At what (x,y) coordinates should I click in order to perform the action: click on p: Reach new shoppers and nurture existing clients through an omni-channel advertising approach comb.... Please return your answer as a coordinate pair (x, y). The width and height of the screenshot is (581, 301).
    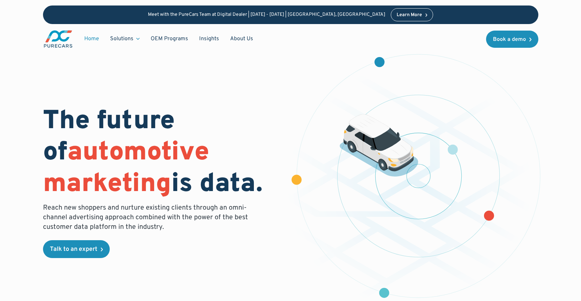
    Looking at the image, I should click on (147, 218).